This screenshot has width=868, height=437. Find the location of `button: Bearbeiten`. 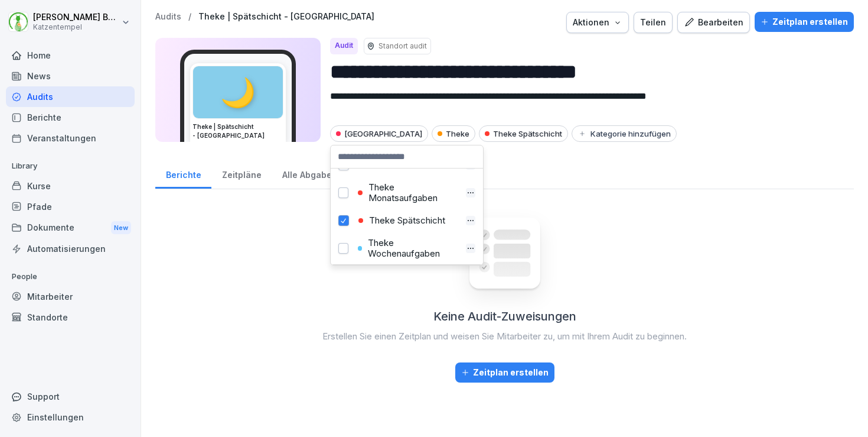

button: Bearbeiten is located at coordinates (714, 22).